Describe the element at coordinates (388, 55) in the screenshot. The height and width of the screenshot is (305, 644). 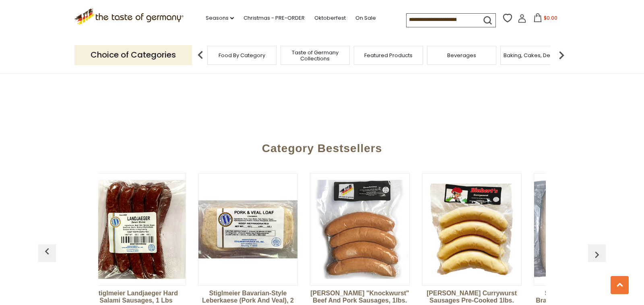
I see `a: Featured Products` at that location.